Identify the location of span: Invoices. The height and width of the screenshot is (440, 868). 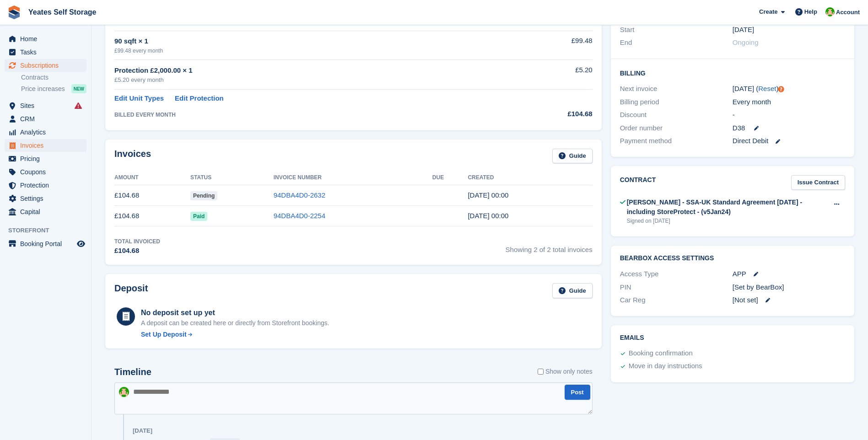
(47, 146).